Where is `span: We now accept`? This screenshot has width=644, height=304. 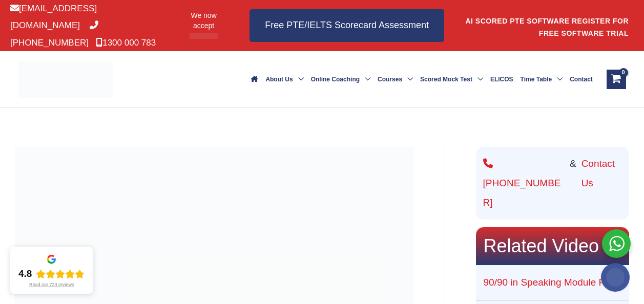
span: We now accept is located at coordinates (203, 20).